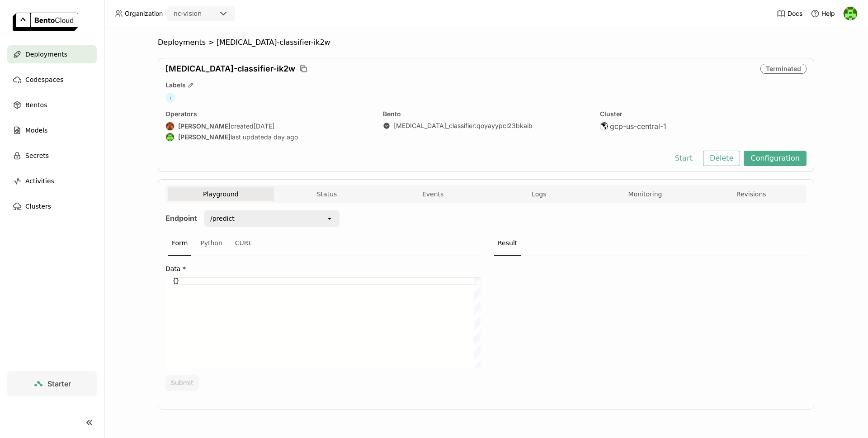 This screenshot has height=438, width=868. I want to click on div: Terminated, so click(784, 69).